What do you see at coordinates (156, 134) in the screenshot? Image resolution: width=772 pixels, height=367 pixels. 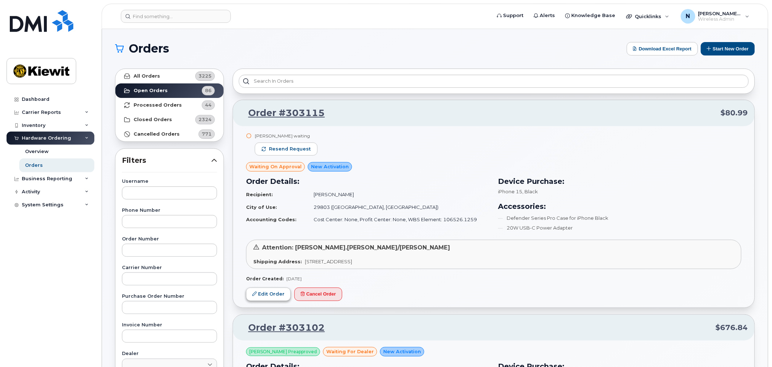 I see `strong: Cancelled Orders` at bounding box center [156, 134].